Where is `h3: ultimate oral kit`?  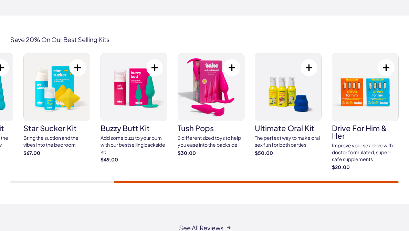
h3: ultimate oral kit is located at coordinates (288, 128).